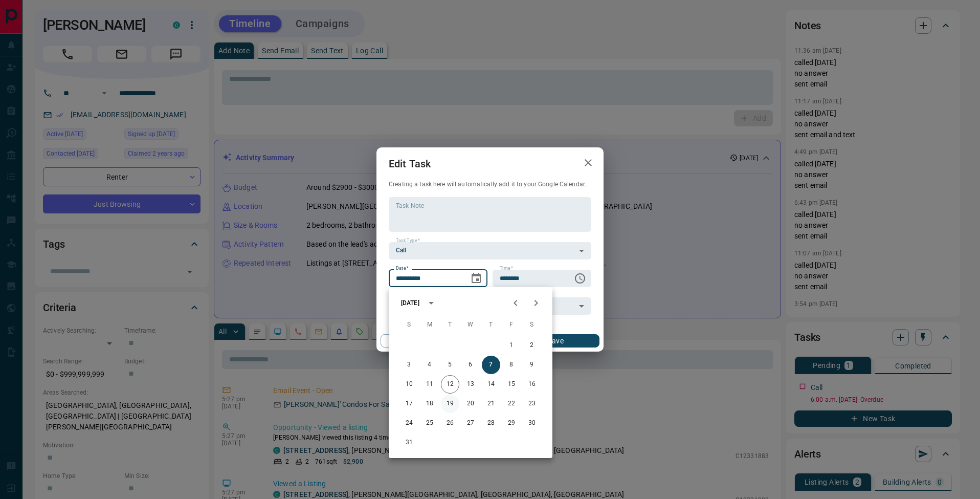  Describe the element at coordinates (491, 365) in the screenshot. I see `button: 7` at that location.